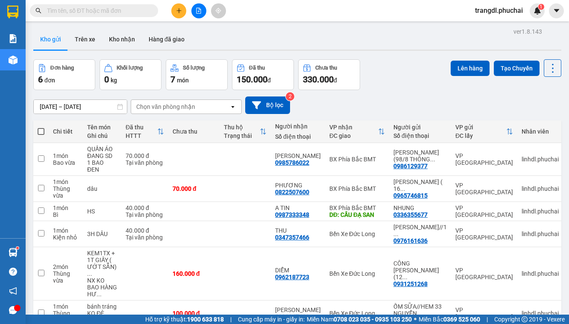 The width and height of the screenshot is (569, 324). Describe the element at coordinates (205, 319) in the screenshot. I see `strong: 1900 633 818` at that location.